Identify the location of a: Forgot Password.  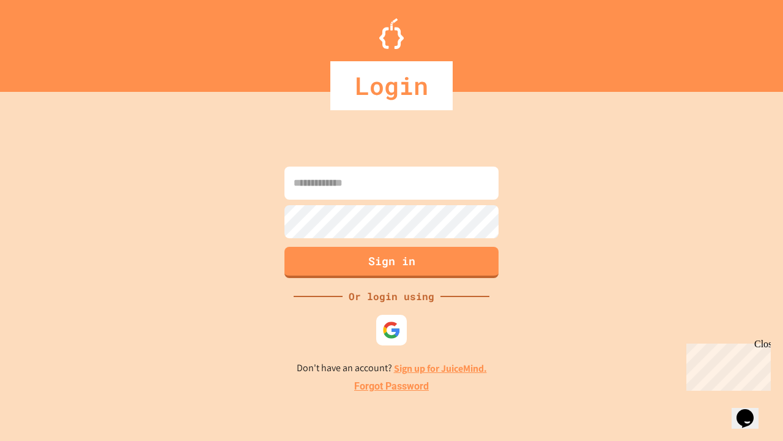
(392, 386).